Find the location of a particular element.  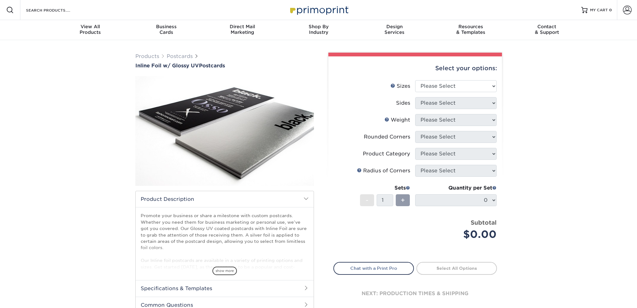

div: Quantity per Set is located at coordinates (456, 188).